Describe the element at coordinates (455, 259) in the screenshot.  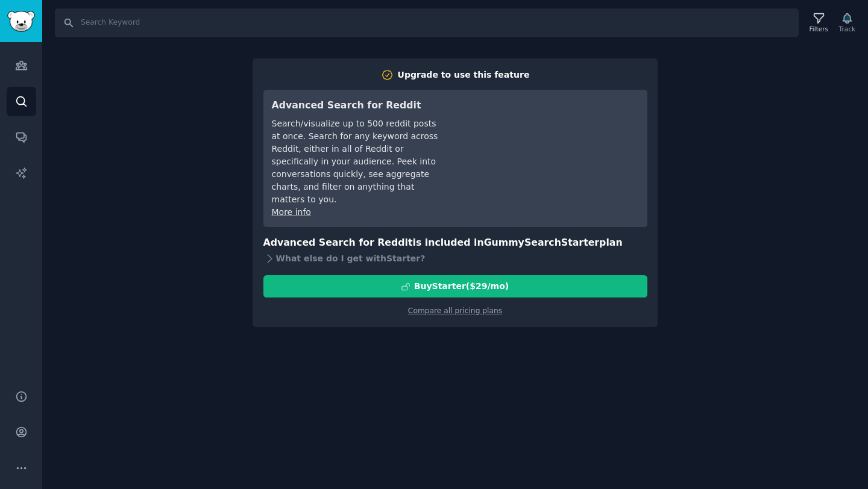
I see `div: What else do I get with Starter ?` at that location.